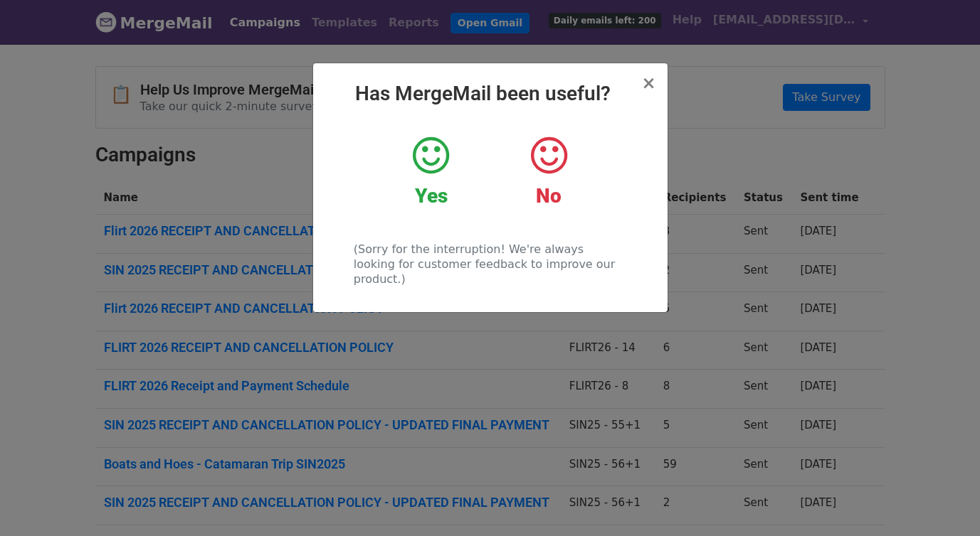  Describe the element at coordinates (489, 264) in the screenshot. I see `p: (Sorry for the interruption! We're always looking for customer feedback to improve our product.)` at that location.